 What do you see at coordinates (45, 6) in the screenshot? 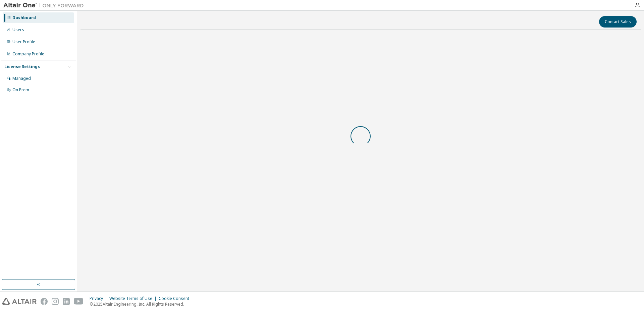
I see `img: Altair One` at bounding box center [45, 6].